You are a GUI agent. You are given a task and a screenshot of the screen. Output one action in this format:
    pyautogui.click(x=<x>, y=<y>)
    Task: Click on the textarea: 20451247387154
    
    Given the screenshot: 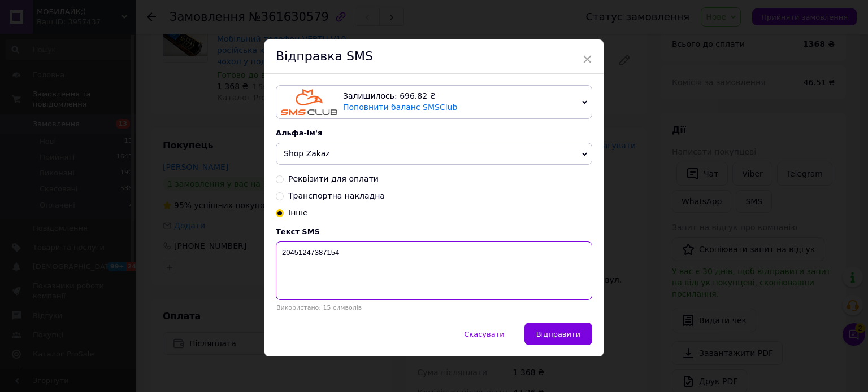 What is the action you would take?
    pyautogui.click(x=434, y=271)
    